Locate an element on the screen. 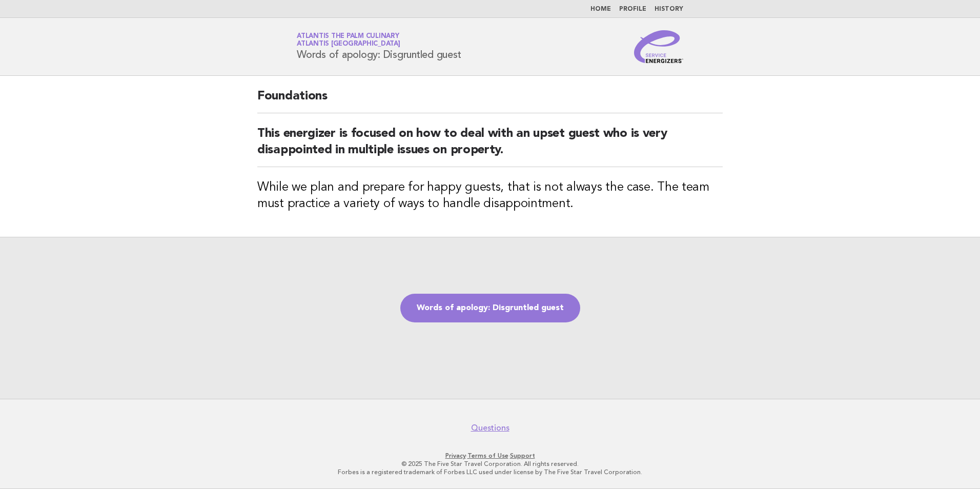 This screenshot has height=489, width=980. h3: While we plan and prepare for happy guests, that is not always the case. The team must practice a... is located at coordinates (490, 196).